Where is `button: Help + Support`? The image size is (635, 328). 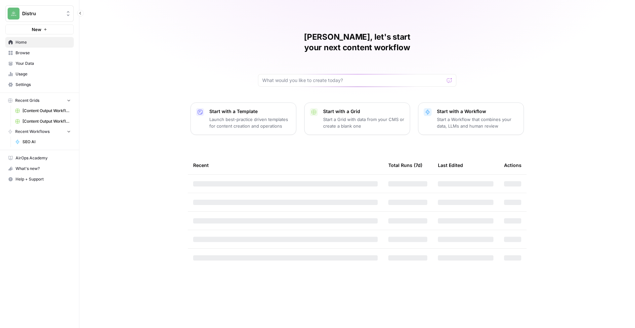 button: Help + Support is located at coordinates (39, 179).